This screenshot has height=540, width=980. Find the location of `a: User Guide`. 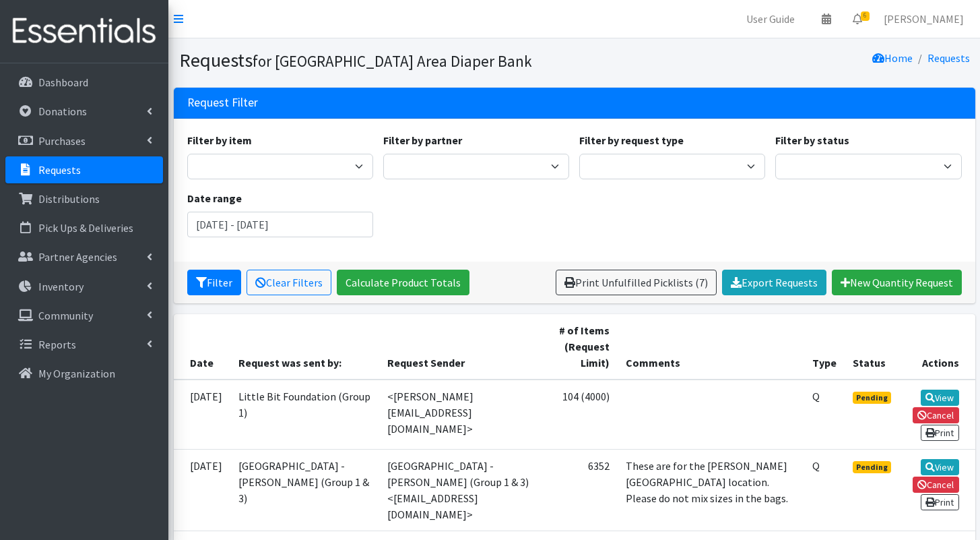

a: User Guide is located at coordinates (771, 19).